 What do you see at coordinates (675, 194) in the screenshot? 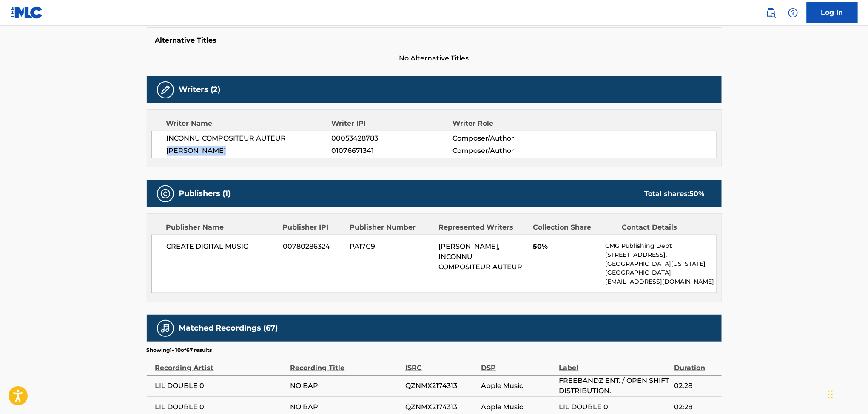
I see `div: Total shares:` at bounding box center [675, 194].